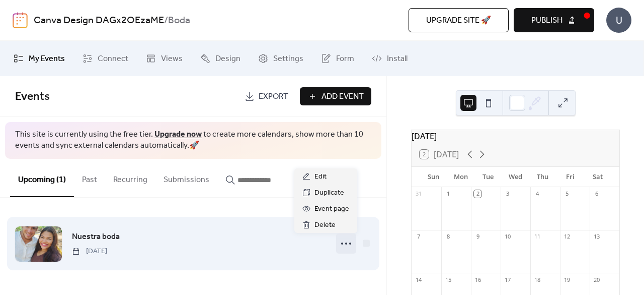  I want to click on span: Install, so click(397, 59).